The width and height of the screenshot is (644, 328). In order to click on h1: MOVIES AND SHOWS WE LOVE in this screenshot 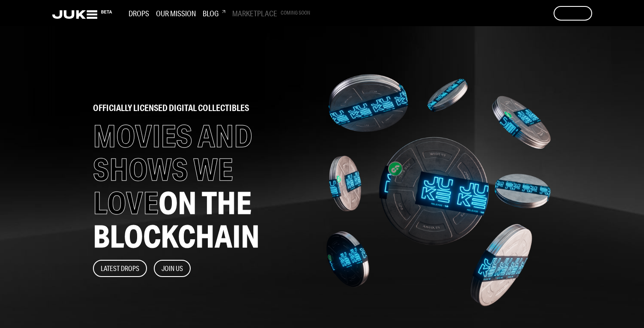, I will do `click(201, 186)`.